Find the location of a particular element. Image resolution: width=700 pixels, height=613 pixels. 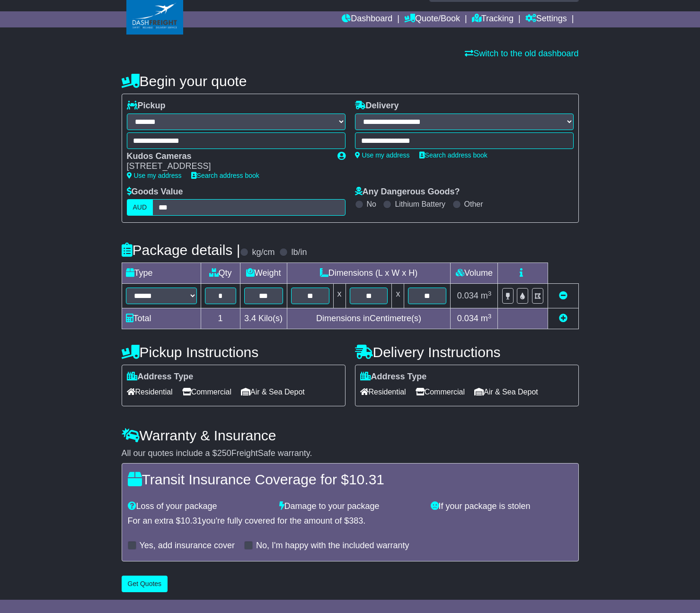

label: Lithium Battery is located at coordinates (420, 204).